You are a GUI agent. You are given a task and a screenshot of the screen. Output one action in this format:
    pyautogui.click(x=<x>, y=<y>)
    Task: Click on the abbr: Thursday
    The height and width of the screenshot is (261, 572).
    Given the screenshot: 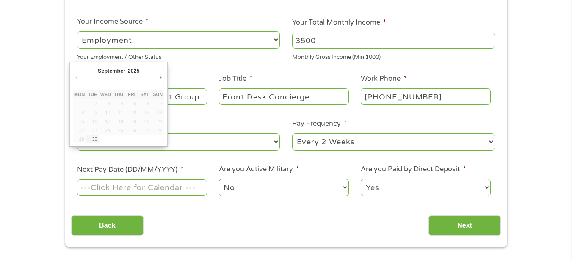 What is the action you would take?
    pyautogui.click(x=119, y=94)
    